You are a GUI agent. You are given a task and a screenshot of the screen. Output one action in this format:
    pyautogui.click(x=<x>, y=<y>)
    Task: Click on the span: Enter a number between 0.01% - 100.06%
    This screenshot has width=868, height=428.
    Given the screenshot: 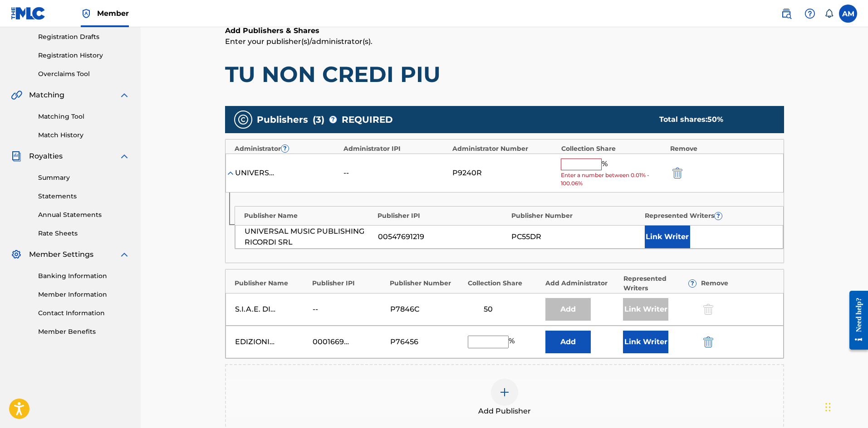 What is the action you would take?
    pyautogui.click(x=613, y=180)
    